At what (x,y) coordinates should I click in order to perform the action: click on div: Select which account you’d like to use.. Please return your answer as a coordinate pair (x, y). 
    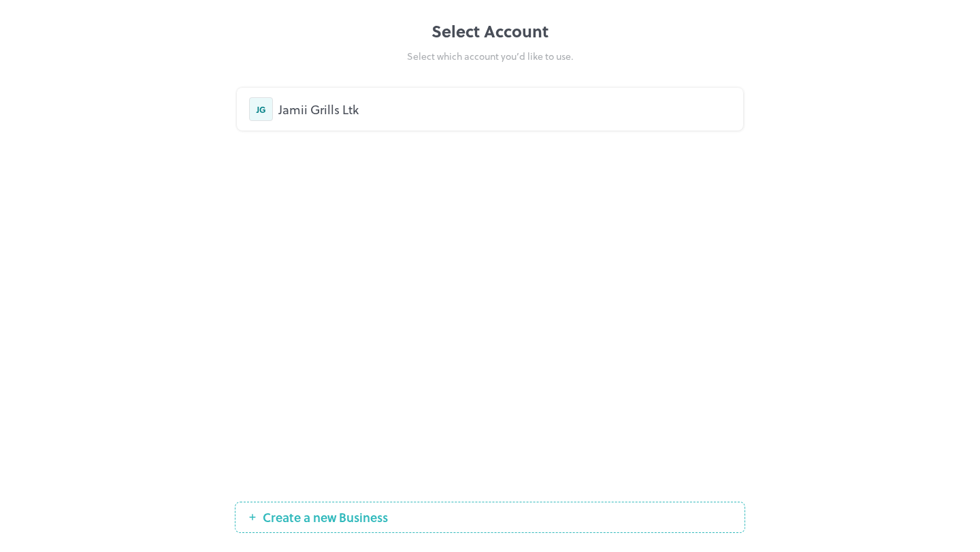
    Looking at the image, I should click on (490, 56).